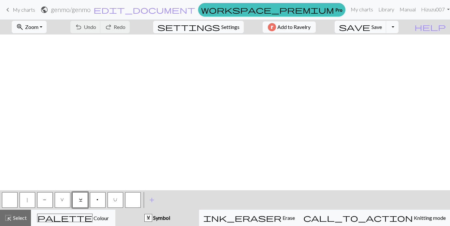 Image resolution: width=450 pixels, height=226 pixels. I want to click on a: Library, so click(386, 9).